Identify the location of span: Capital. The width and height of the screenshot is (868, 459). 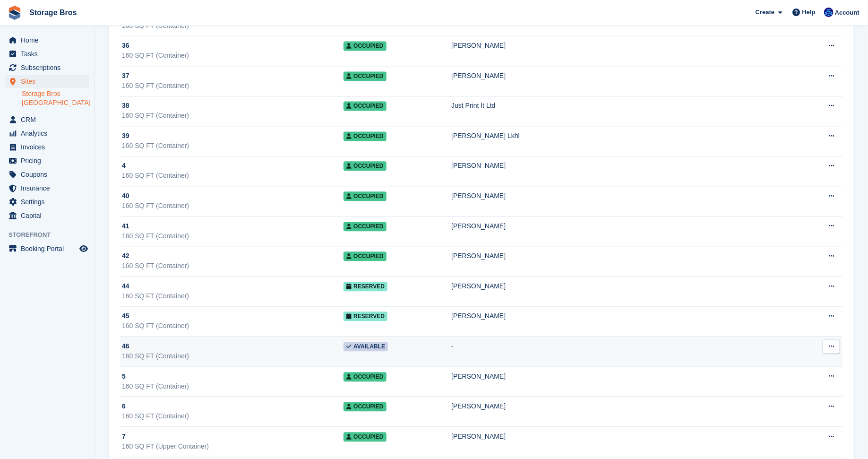
(49, 215).